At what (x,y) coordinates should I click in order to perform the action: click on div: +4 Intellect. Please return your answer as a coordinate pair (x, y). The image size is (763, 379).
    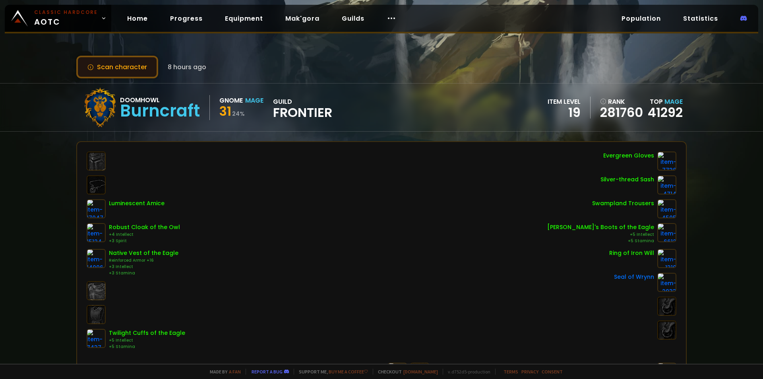
    Looking at the image, I should click on (144, 235).